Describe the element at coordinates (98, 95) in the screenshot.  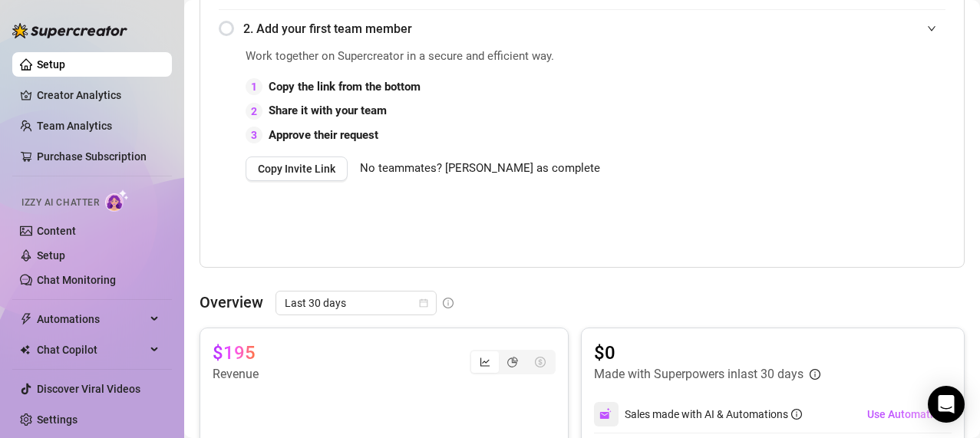
I see `a: Creator Analytics` at that location.